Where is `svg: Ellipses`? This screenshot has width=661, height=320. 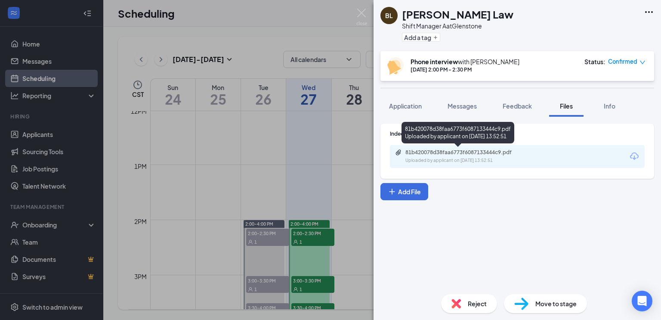
svg: Ellipses is located at coordinates (649, 12).